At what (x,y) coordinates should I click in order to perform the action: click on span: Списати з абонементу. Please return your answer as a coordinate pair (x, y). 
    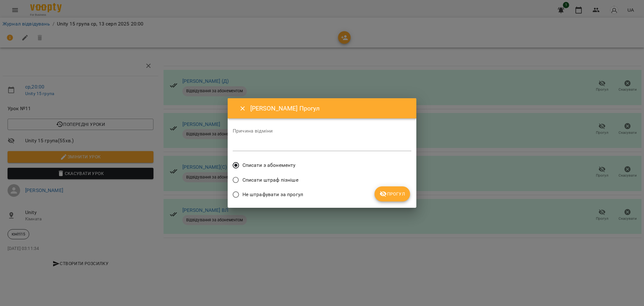
    Looking at the image, I should click on (269, 165).